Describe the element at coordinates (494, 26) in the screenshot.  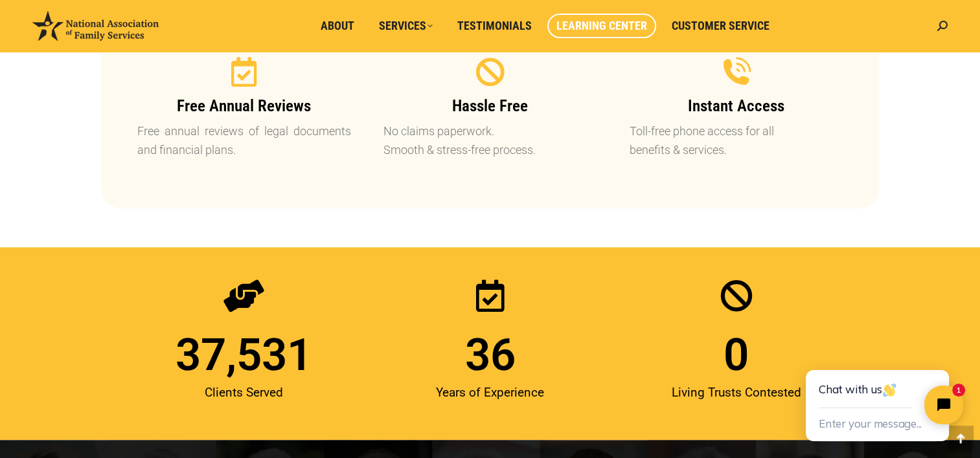
I see `a: Testimonials` at that location.